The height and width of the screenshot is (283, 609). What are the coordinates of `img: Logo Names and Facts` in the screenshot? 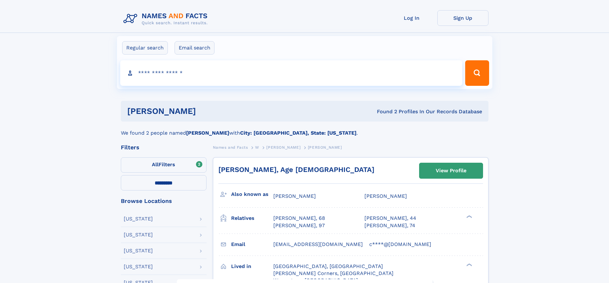 It's located at (167, 19).